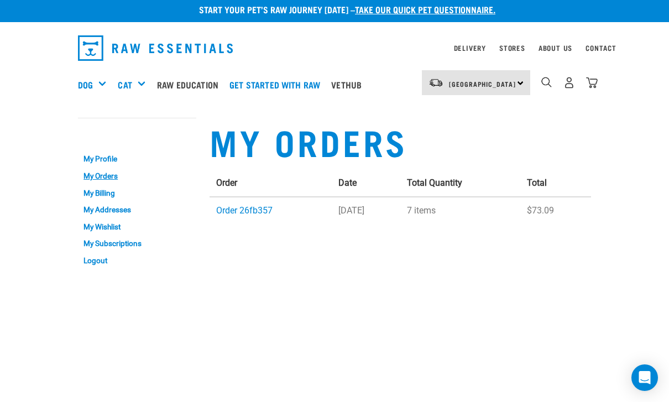  What do you see at coordinates (435, 83) in the screenshot?
I see `img: van-moving.png` at bounding box center [435, 83].